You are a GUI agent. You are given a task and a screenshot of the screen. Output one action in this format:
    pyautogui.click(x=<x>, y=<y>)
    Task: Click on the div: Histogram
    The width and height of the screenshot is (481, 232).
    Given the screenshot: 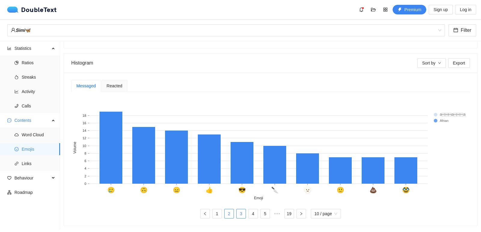 What is the action you would take?
    pyautogui.click(x=244, y=63)
    